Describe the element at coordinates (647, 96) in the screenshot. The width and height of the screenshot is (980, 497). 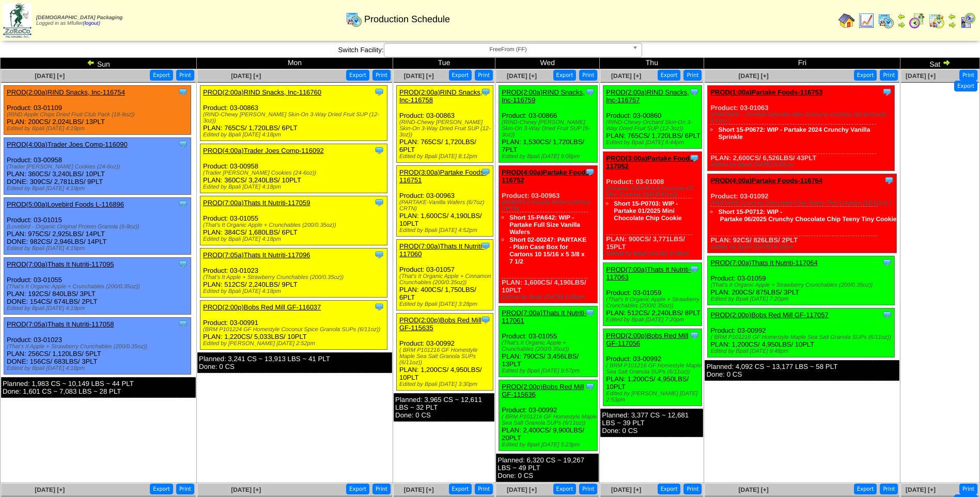
I see `a: PROD(2:00a)RIND Snacks, Inc-116757` at that location.